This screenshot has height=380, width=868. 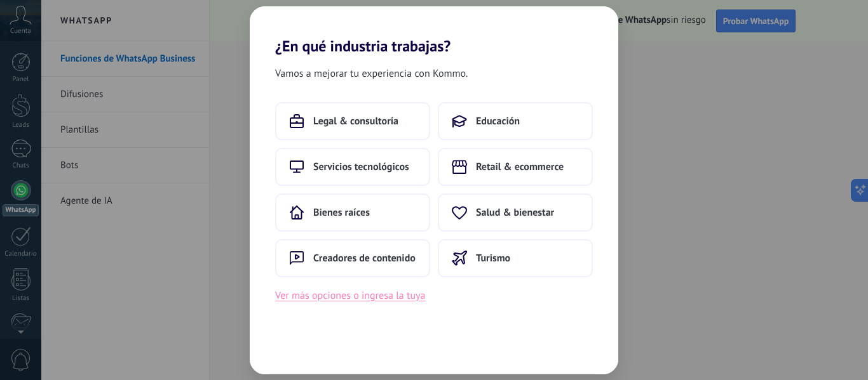 What do you see at coordinates (353, 213) in the screenshot?
I see `button: Bienes raíces` at bounding box center [353, 213].